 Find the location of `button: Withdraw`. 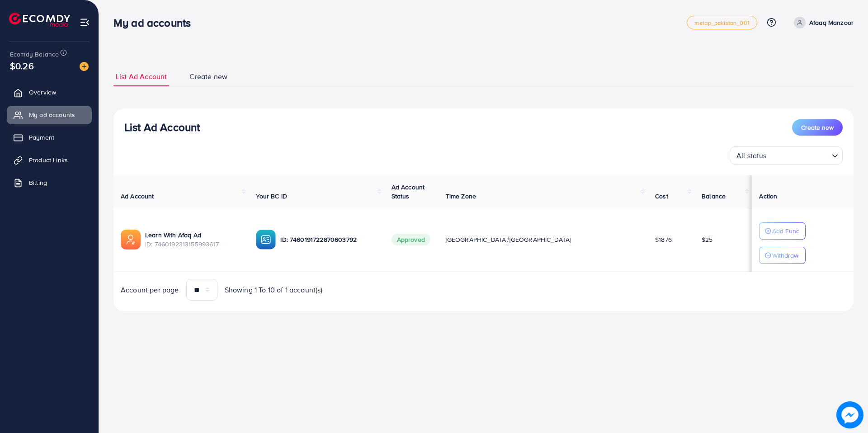

button: Withdraw is located at coordinates (782, 256).